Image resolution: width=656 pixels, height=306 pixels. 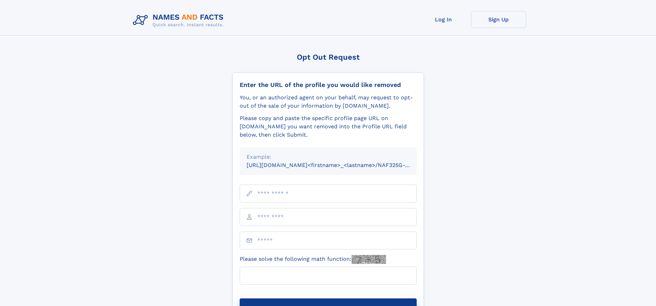 I want to click on a: Log In, so click(x=444, y=19).